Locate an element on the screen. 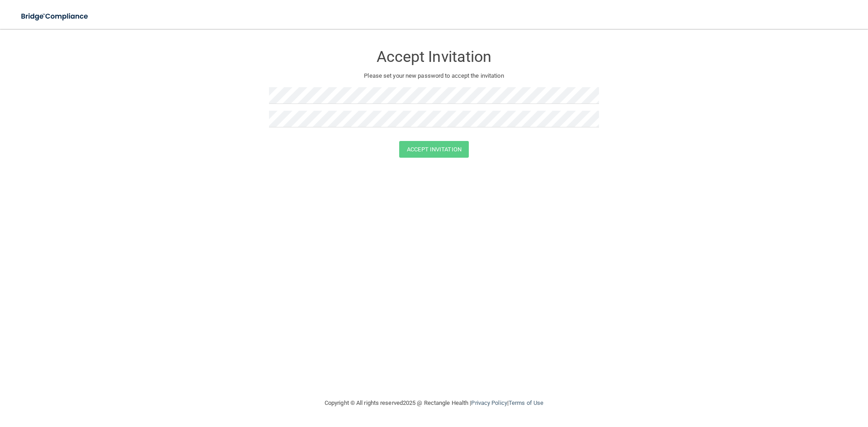  p: Please set your new password to accept the invitation is located at coordinates (434, 76).